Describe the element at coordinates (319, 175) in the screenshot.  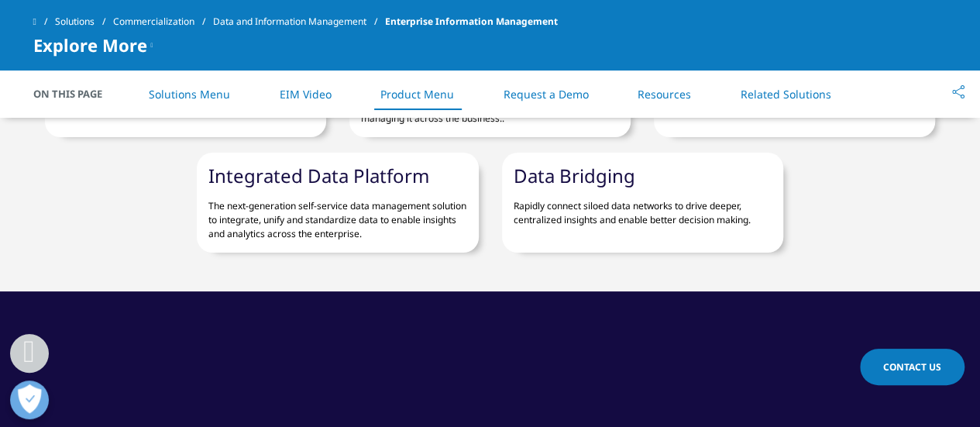
I see `a: Integrated Data Platform` at that location.